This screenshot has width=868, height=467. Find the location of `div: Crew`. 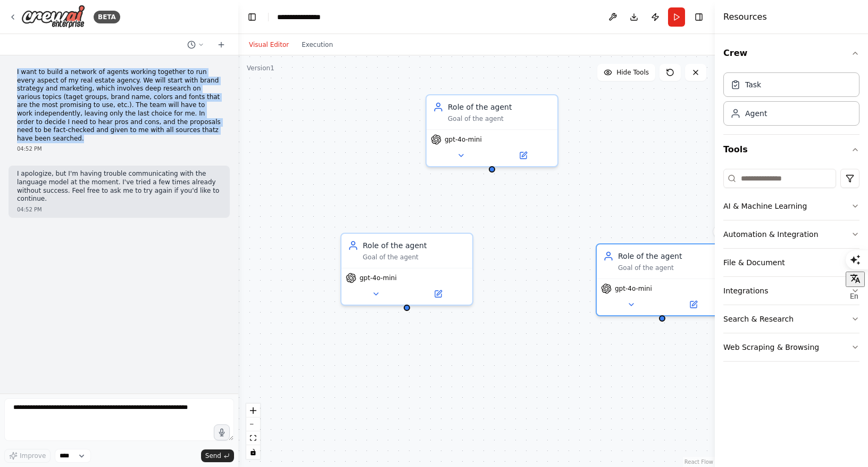

div: Crew is located at coordinates (792, 101).